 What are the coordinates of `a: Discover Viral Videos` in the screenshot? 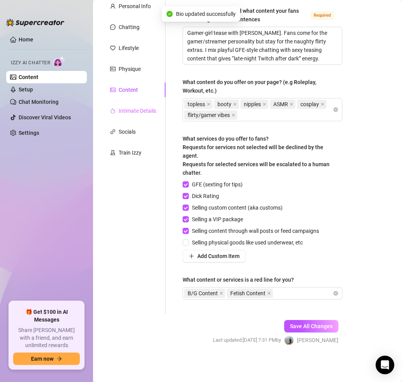 It's located at (45, 117).